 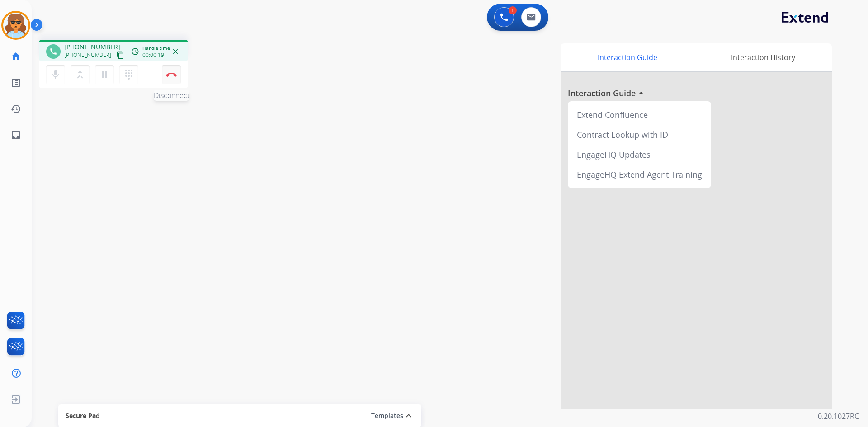 What do you see at coordinates (176, 52) in the screenshot?
I see `mat-icon: close` at bounding box center [176, 52].